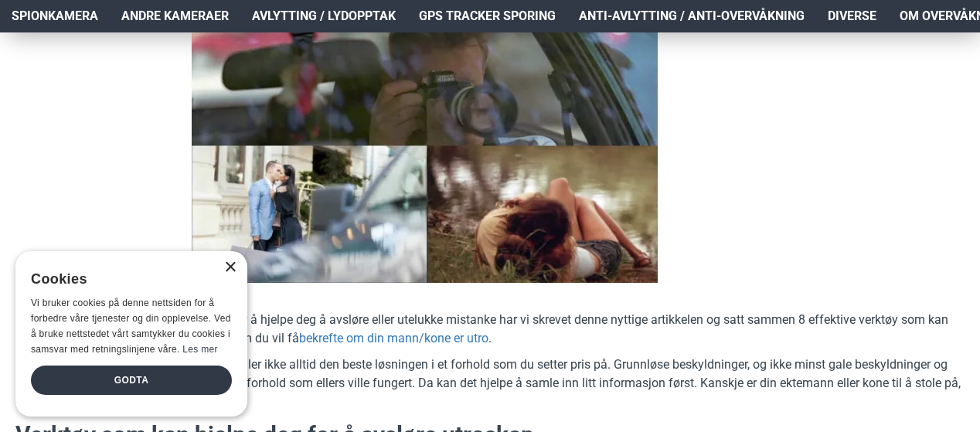 The height and width of the screenshot is (432, 980). I want to click on p: Mistenker du om at din partner er utro? For å hjelpe deg å avsløre eller utelukke mistanke har vi..., so click(490, 330).